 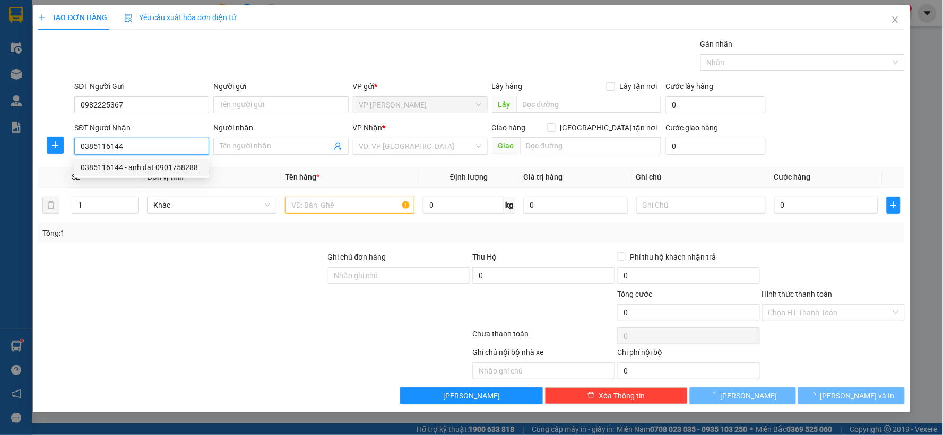 I want to click on div: SĐT Người Nhận, so click(x=142, y=128).